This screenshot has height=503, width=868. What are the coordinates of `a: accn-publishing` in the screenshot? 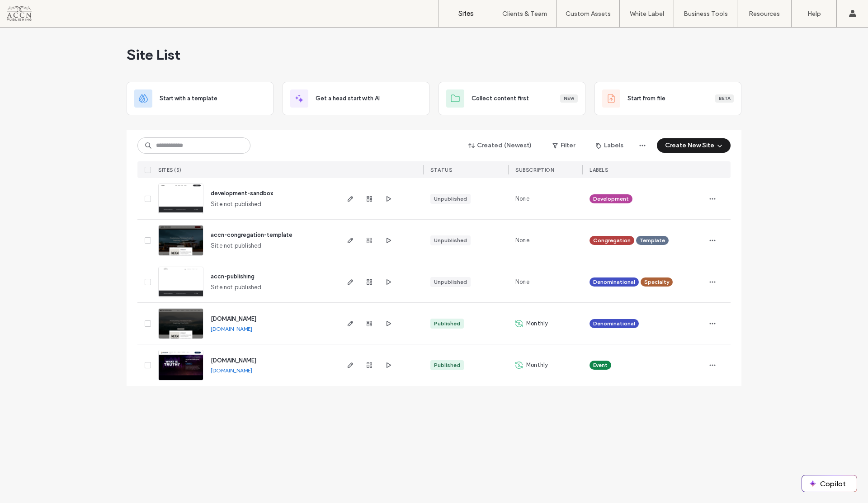 It's located at (232, 276).